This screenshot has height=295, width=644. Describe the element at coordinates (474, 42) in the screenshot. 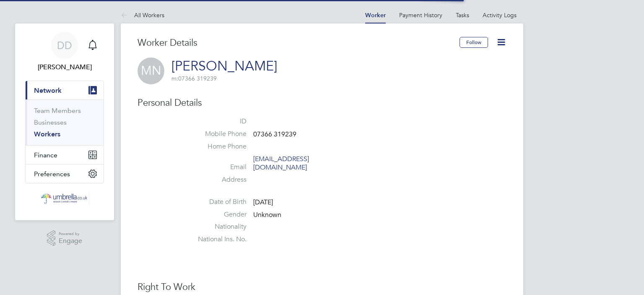

I see `button: Follow` at that location.